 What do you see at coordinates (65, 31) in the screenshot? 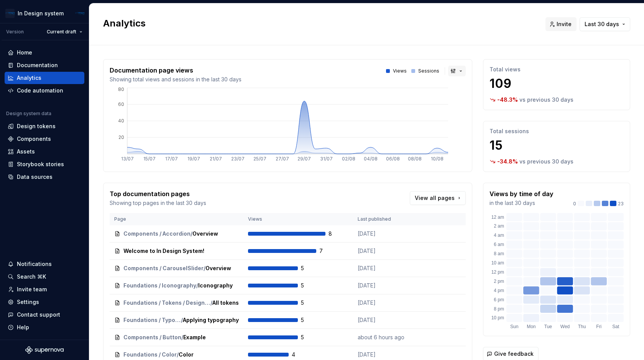
I see `button: Current draft` at bounding box center [65, 31].